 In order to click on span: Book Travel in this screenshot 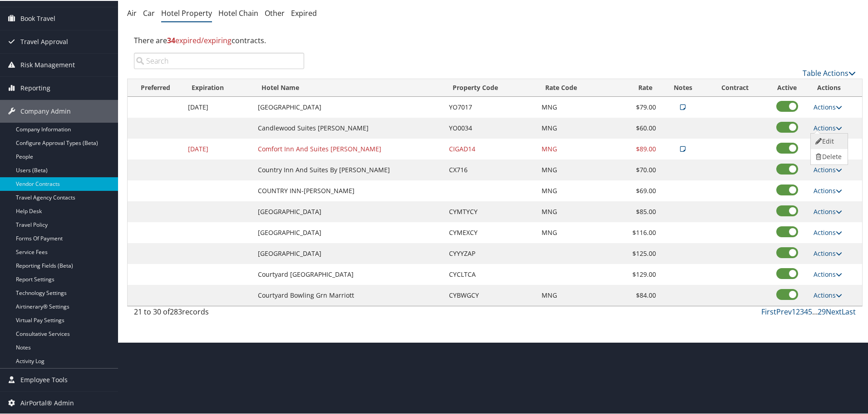, I will do `click(37, 17)`.